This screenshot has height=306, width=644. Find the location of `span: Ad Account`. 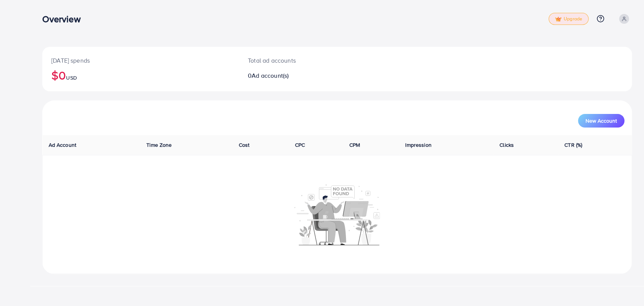

span: Ad Account is located at coordinates (63, 145).